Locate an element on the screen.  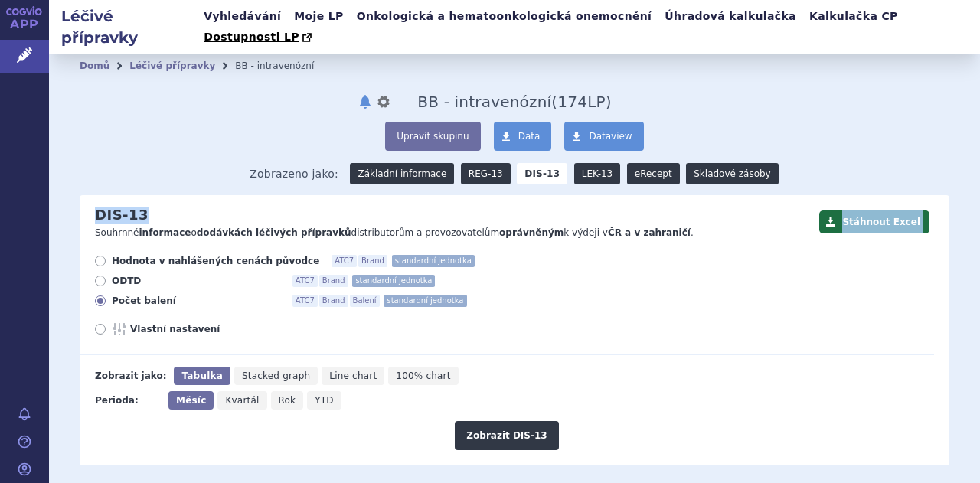
a: Vyhledávání is located at coordinates (242, 16).